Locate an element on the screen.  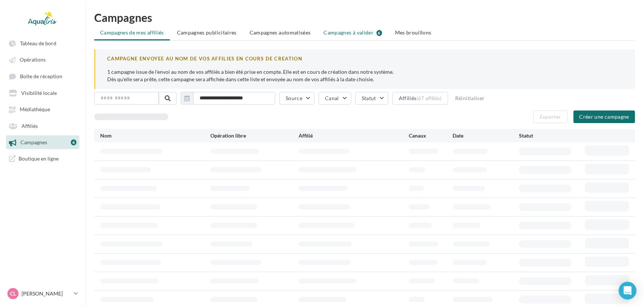
p: 1 campagne issue de l'envoi au nom de vos affiliés a bien été prise en compte. Elle est en cours ... is located at coordinates (365, 76).